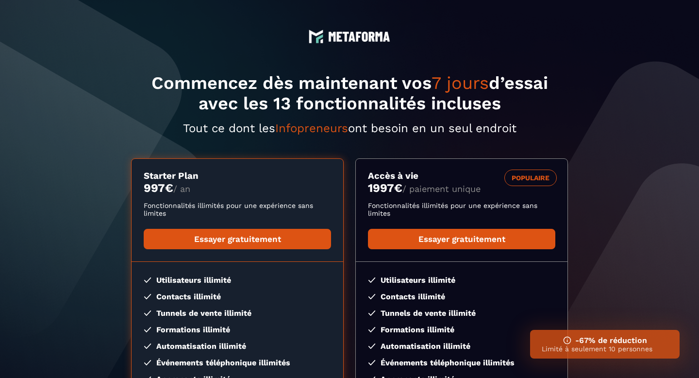  I want to click on p: Tout ce dont les ont besoin en un seul endroit, so click(350, 128).